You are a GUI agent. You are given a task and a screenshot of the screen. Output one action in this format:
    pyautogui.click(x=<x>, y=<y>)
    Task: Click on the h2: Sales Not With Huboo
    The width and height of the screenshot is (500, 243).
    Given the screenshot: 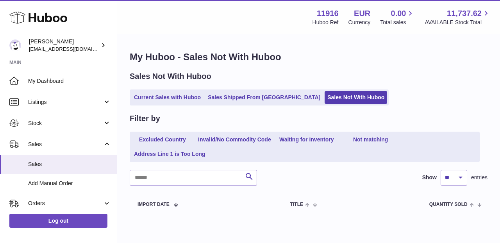 What is the action you would take?
    pyautogui.click(x=170, y=76)
    